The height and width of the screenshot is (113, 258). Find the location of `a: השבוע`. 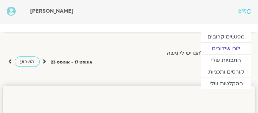

a: השבוע is located at coordinates (27, 61).